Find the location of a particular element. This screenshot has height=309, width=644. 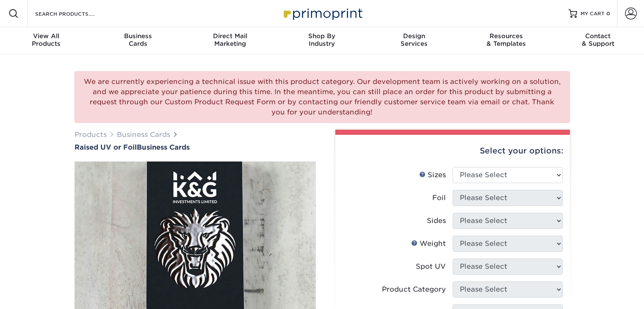

a: DesignServices is located at coordinates (414, 40).